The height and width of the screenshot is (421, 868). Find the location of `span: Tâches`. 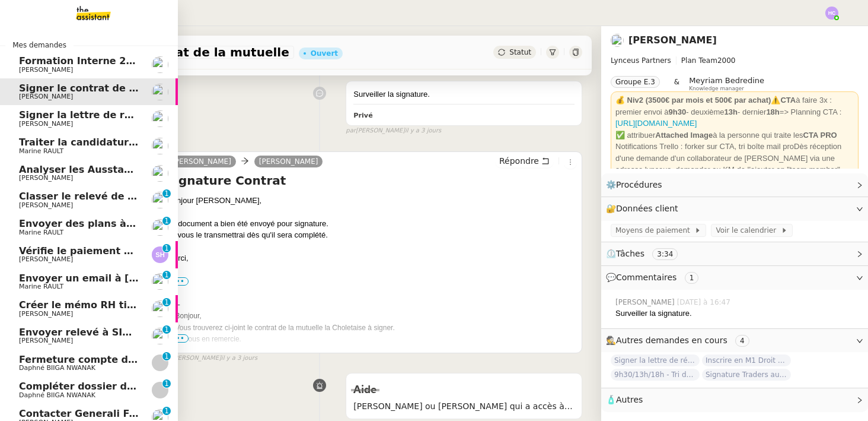

span: Tâches is located at coordinates (630, 253).